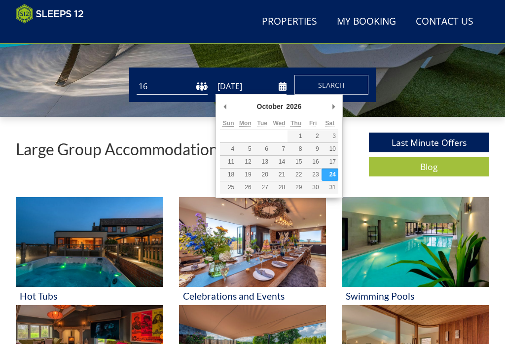 The image size is (505, 344). Describe the element at coordinates (245, 188) in the screenshot. I see `button: 26` at that location.